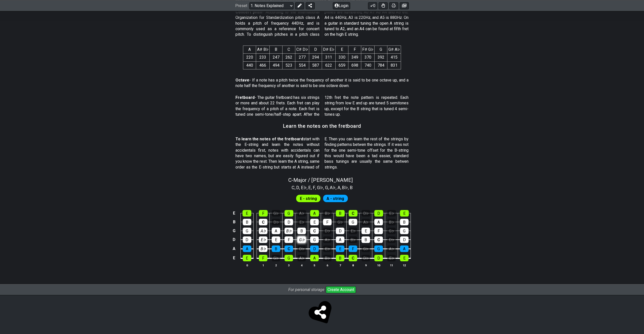 Image resolution: width=644 pixels, height=334 pixels. Describe the element at coordinates (234, 240) in the screenshot. I see `td: D` at that location.